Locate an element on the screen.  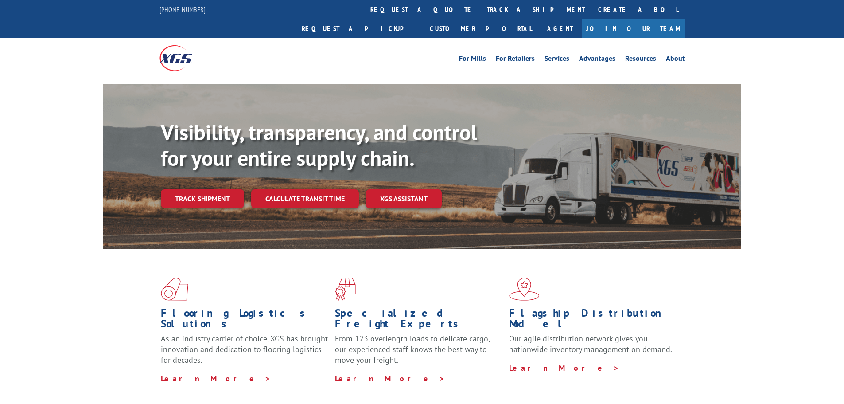
a: Customer Portal is located at coordinates (481, 28).